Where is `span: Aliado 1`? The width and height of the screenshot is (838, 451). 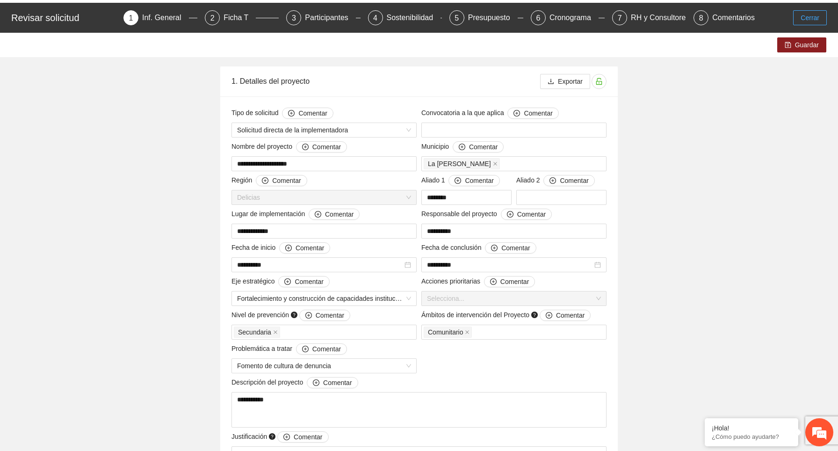
span: Aliado 1 is located at coordinates (460, 180).